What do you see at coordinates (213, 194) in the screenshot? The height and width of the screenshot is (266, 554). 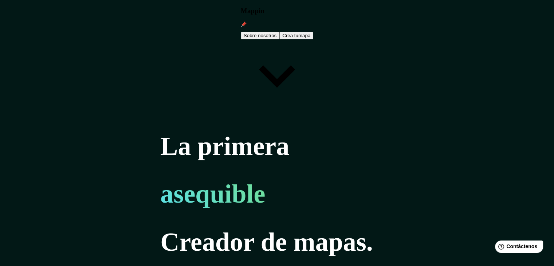 I see `font: asequible` at bounding box center [213, 194].